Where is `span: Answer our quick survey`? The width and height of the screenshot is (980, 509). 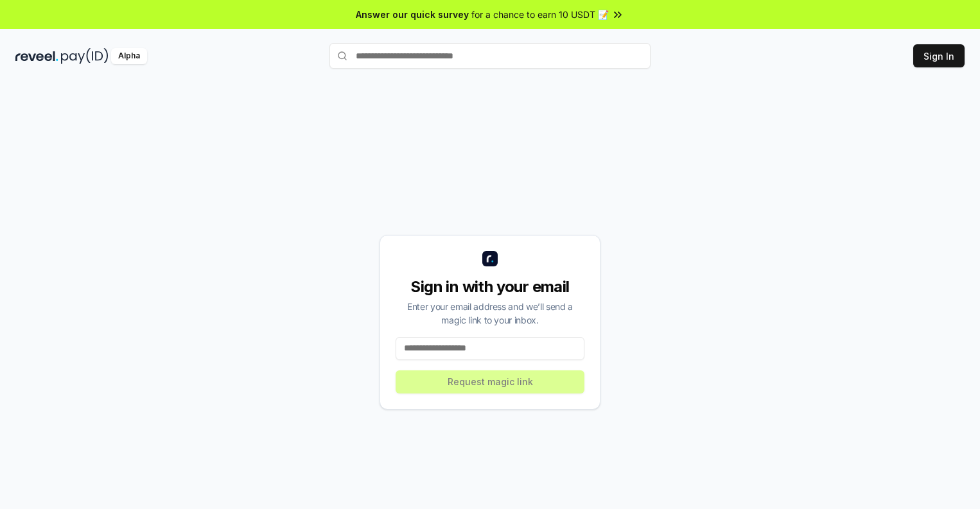 span: Answer our quick survey is located at coordinates (412, 14).